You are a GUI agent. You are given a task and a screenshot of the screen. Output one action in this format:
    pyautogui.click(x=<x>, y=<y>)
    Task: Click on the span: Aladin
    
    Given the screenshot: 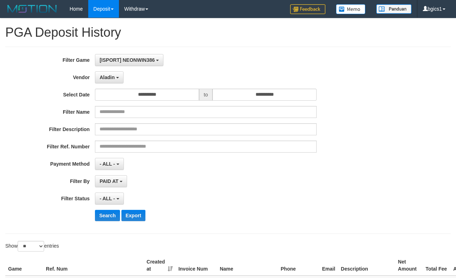 What is the action you would take?
    pyautogui.click(x=107, y=77)
    